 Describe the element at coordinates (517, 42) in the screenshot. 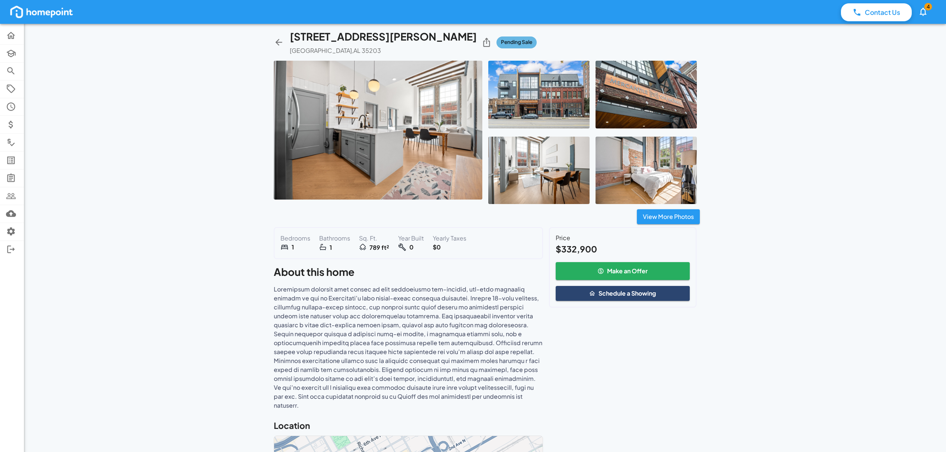

I see `span: Pending Sale` at that location.